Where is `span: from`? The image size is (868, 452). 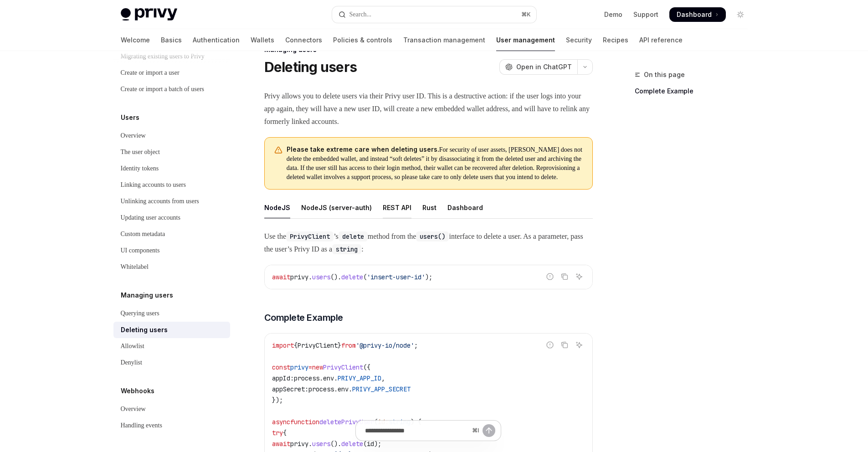
span: from is located at coordinates (348, 345).